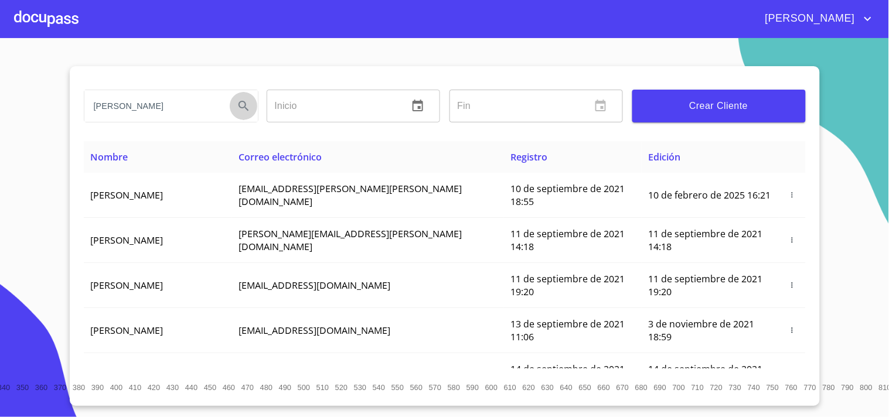 The height and width of the screenshot is (417, 889). What do you see at coordinates (567, 331) in the screenshot?
I see `span: 13 de septiembre de 2021 11:06` at bounding box center [567, 331].